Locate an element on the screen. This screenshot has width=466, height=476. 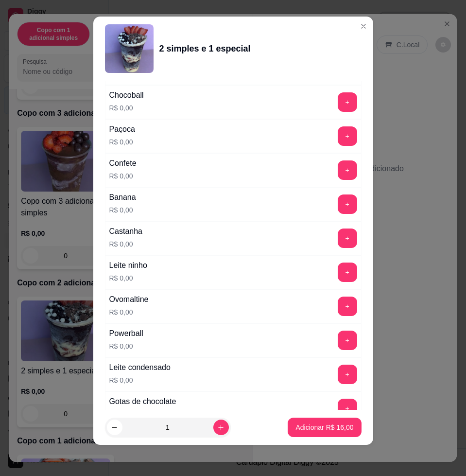
div: Ovomaltine is located at coordinates (129, 300).